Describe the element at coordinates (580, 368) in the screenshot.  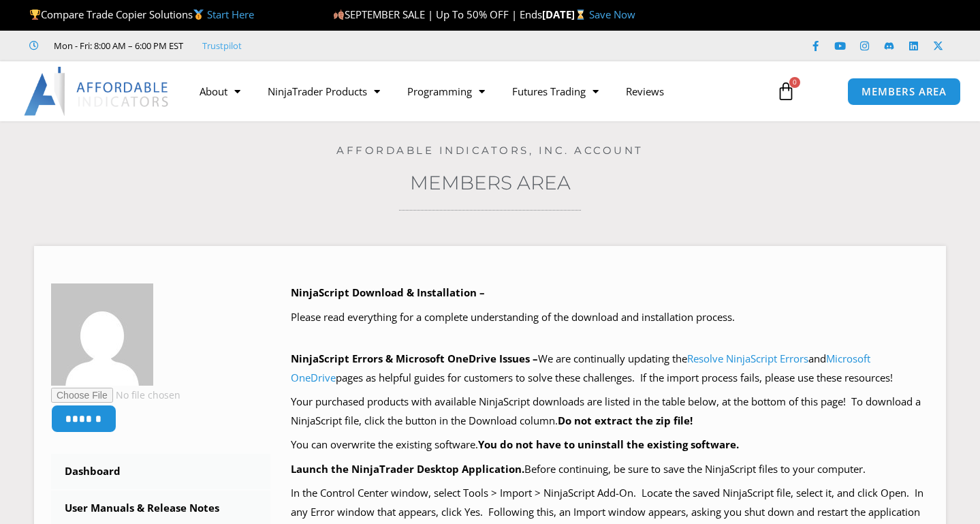
I see `a: Microsoft OneDrive` at that location.